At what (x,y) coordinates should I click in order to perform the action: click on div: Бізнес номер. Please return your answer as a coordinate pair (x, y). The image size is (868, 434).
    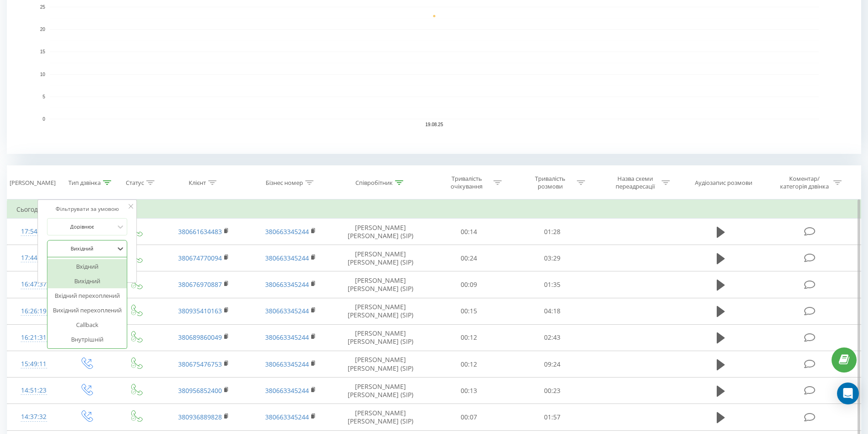
    Looking at the image, I should click on (284, 183).